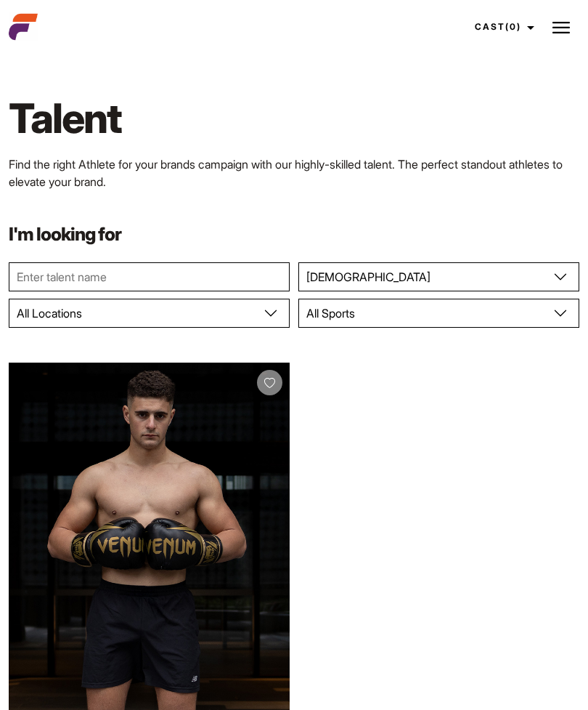  I want to click on span: (0), so click(513, 26).